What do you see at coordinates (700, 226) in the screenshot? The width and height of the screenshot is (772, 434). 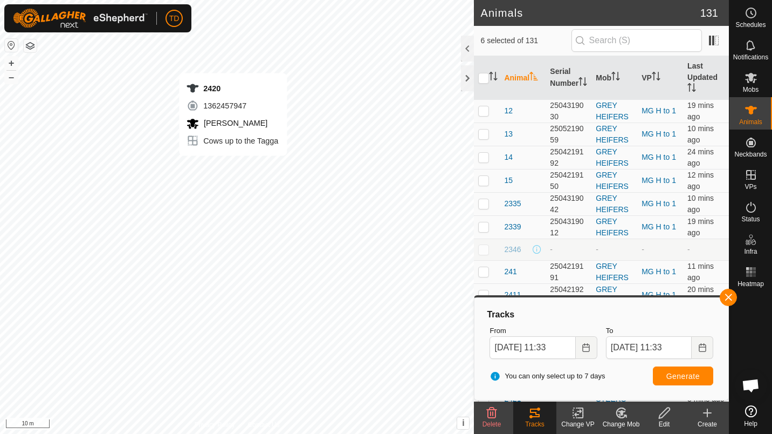 I see `span: 17 Sept 2025, 11:14 am` at bounding box center [700, 226].